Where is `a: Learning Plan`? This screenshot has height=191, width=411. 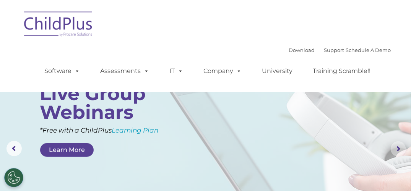
a: Learning Plan is located at coordinates (135, 130).